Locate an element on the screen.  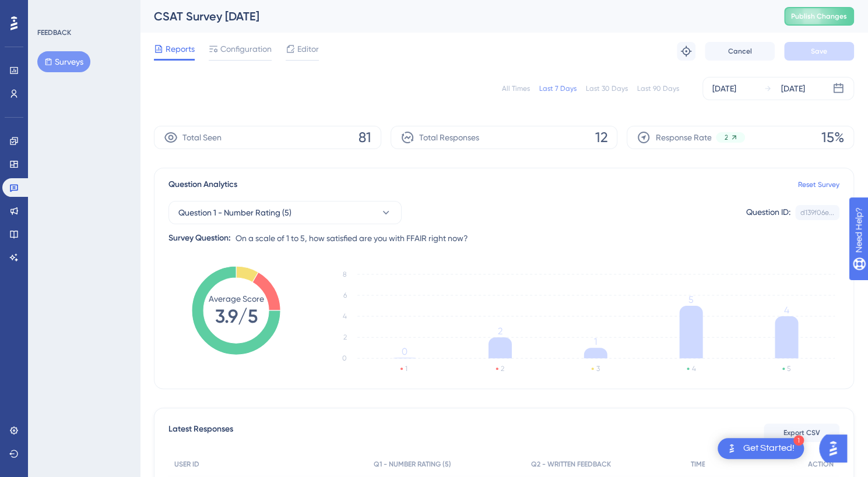
tspan: 3.9/5 is located at coordinates (236, 316).